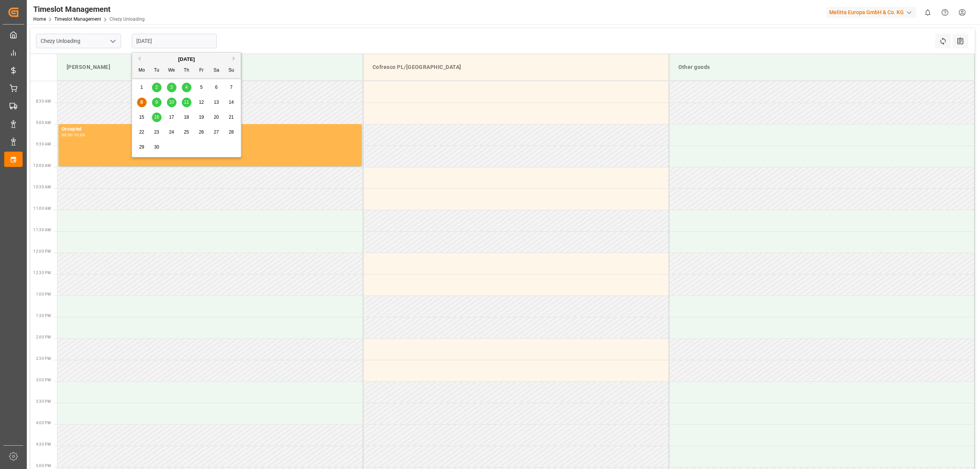 The image size is (980, 469). Describe the element at coordinates (171, 88) in the screenshot. I see `span: 3` at that location.